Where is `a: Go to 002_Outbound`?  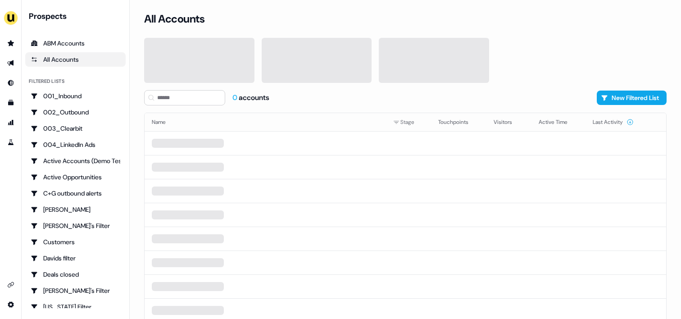
a: Go to 002_Outbound is located at coordinates (75, 112).